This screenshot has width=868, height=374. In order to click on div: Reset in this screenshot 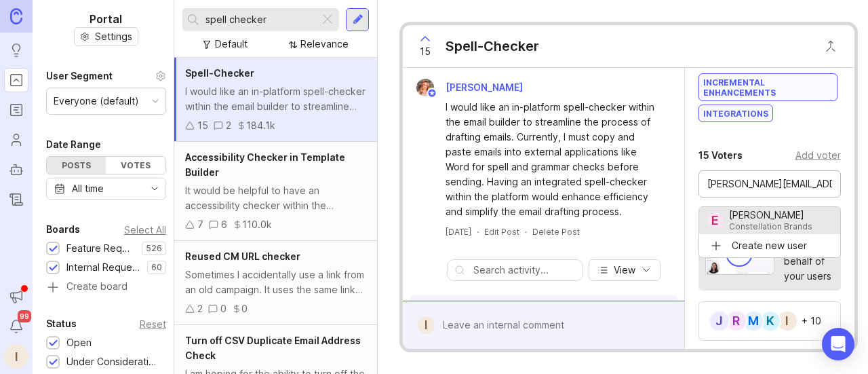, I will do `click(152, 324)`.